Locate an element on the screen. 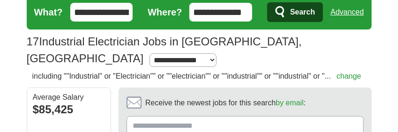 This screenshot has height=132, width=398. div: Average Salary is located at coordinates (69, 98).